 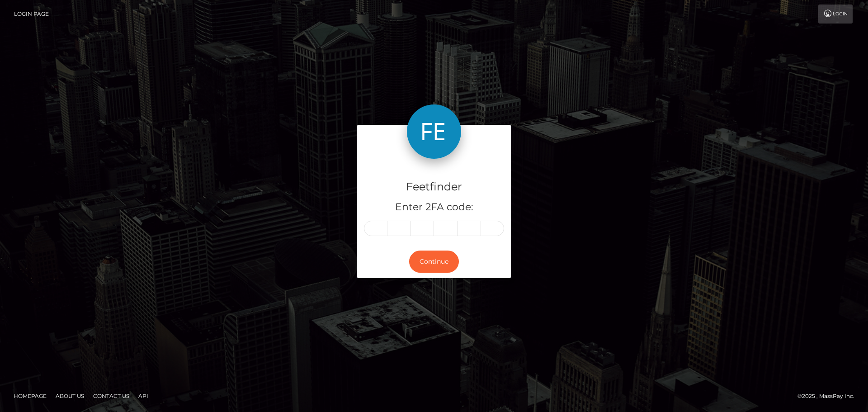 I want to click on img: Feetfinder, so click(x=434, y=132).